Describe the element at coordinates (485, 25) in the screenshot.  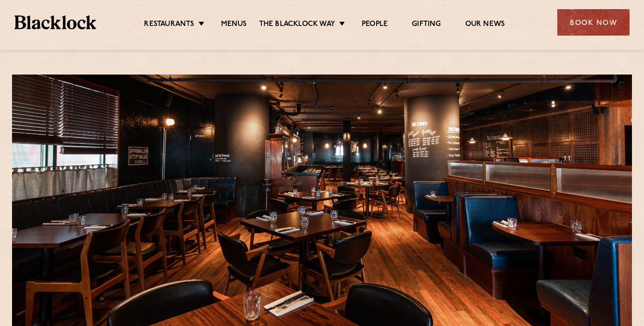
I see `a: Our News` at that location.